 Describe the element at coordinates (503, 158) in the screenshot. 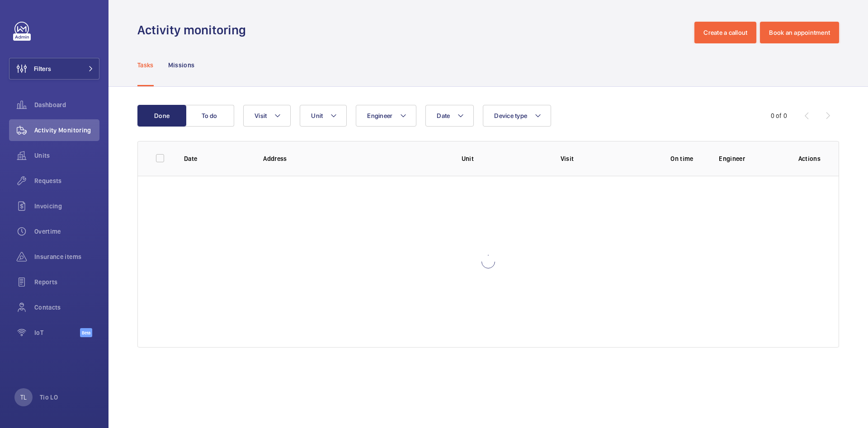

I see `p: Unit` at that location.